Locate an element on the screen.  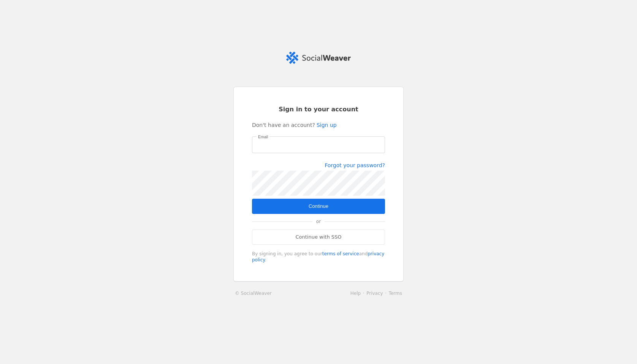
a: Sign up is located at coordinates (327, 125).